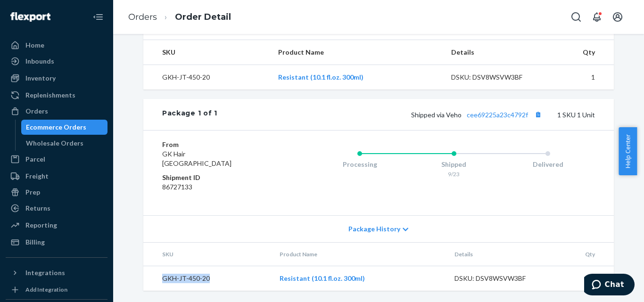 This screenshot has width=644, height=302. What do you see at coordinates (180, 17) in the screenshot?
I see `ol: breadcrumbs` at bounding box center [180, 17].